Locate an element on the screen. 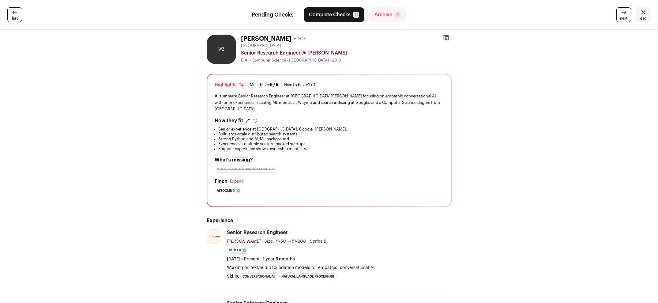 Image resolution: width=658 pixels, height=303 pixels. button: Complete ChecksC is located at coordinates (334, 15).